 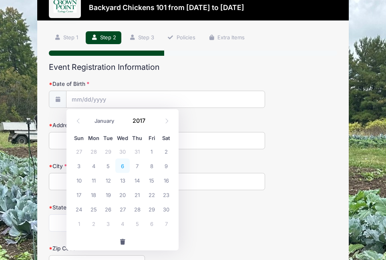 I want to click on input: Year, so click(x=141, y=121).